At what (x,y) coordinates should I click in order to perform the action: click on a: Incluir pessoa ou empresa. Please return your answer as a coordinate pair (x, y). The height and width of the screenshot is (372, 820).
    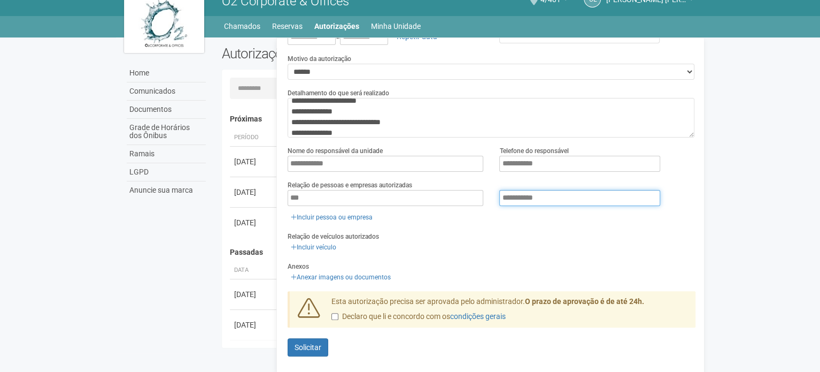
    Looking at the image, I should click on (332, 217).